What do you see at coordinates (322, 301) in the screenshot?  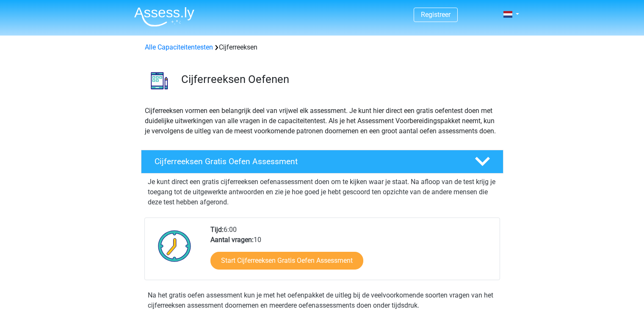 I see `div: Na het gratis oefen assessment kun je met het oefenpakket de uitleg bij de veelvoorkomende soorte...` at bounding box center [322, 301].